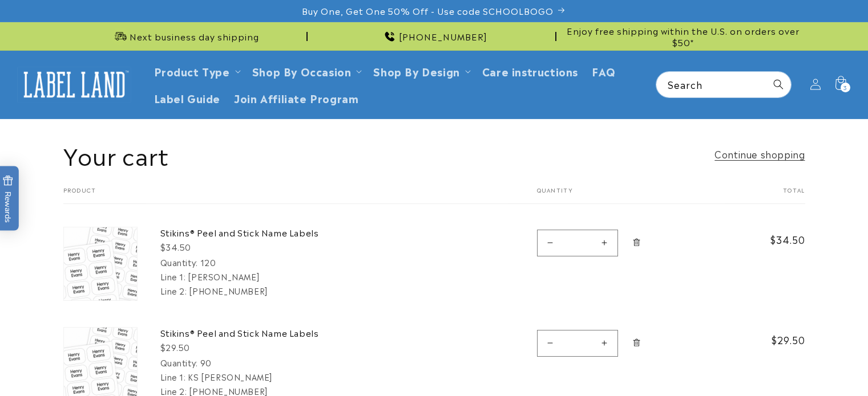 The height and width of the screenshot is (396, 868). Describe the element at coordinates (759, 154) in the screenshot. I see `a: Continue shopping` at that location.